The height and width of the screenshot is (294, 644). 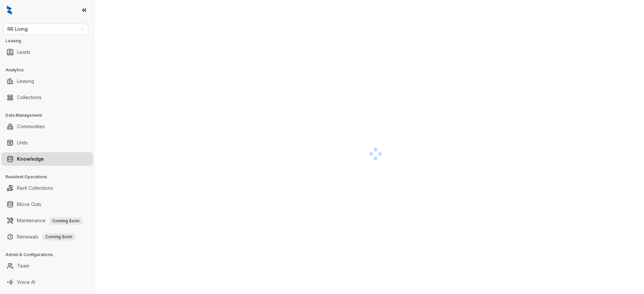 I want to click on a: Rent Collections, so click(x=35, y=188).